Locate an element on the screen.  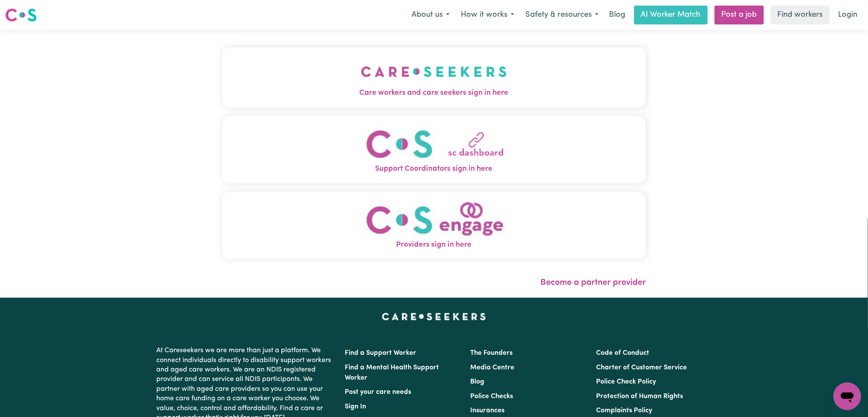
span: Providers sign in here is located at coordinates (434, 244).